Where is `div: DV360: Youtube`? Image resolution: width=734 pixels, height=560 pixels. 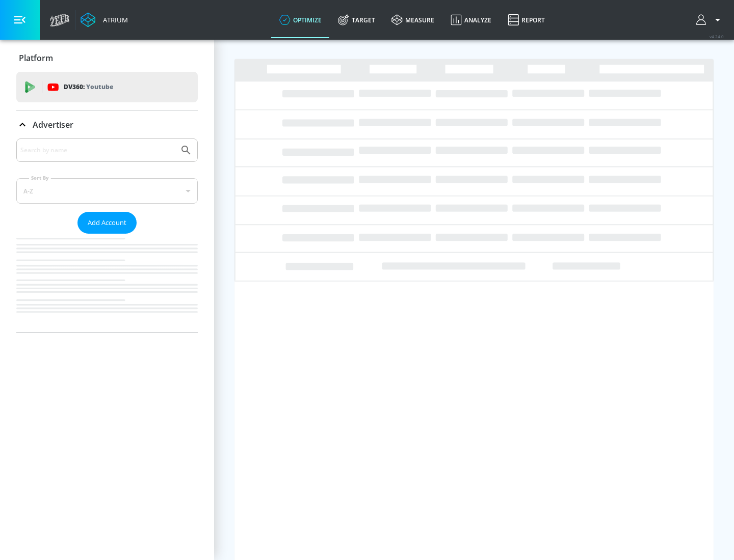 div: DV360: Youtube is located at coordinates (107, 87).